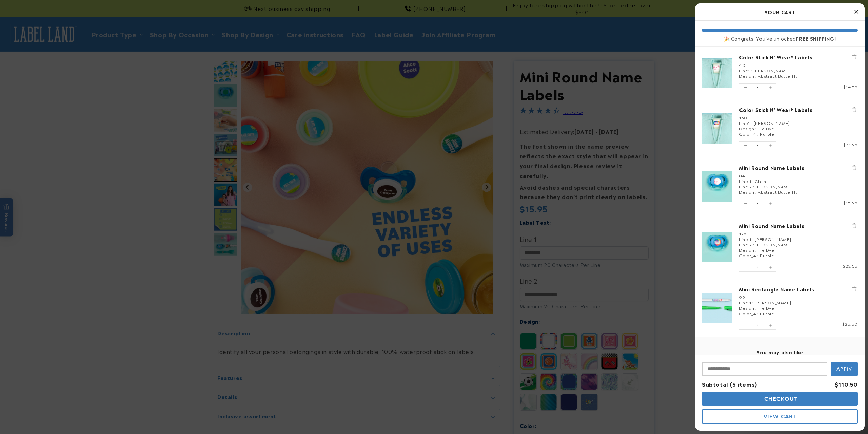  I want to click on button: Remove Mini Rectangle Name Labels, so click(855, 289).